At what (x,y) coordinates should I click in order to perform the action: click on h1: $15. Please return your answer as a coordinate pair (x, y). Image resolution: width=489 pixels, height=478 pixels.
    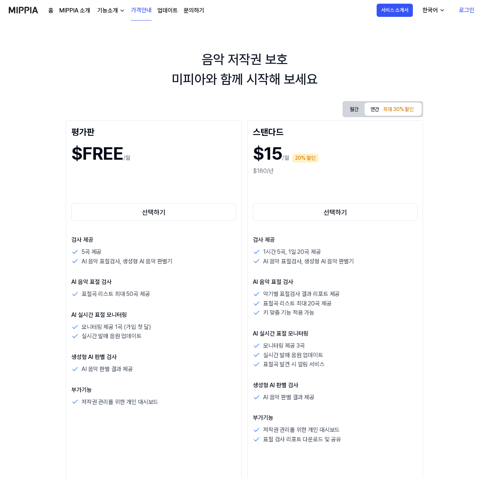
    Looking at the image, I should click on (268, 153).